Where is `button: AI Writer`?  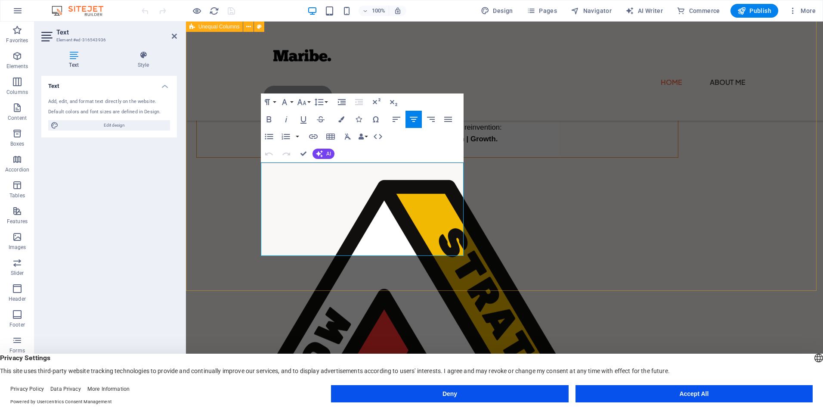
button: AI Writer is located at coordinates (644, 11).